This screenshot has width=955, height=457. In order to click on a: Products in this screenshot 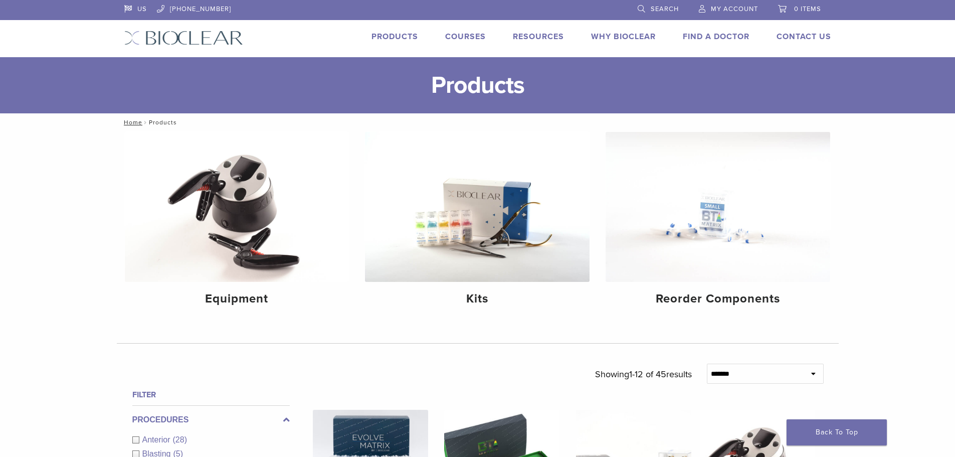, I will do `click(395, 37)`.